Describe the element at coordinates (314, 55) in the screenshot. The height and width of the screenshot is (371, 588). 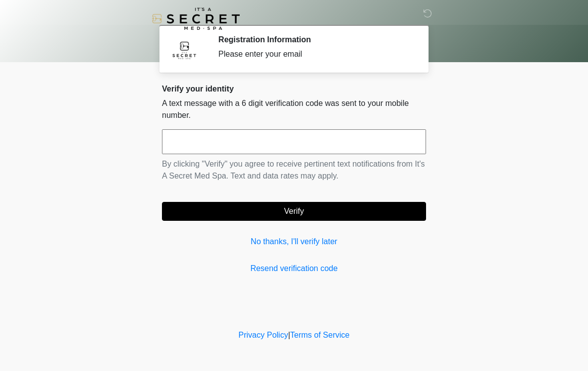
I see `div: Please enter your email` at that location.